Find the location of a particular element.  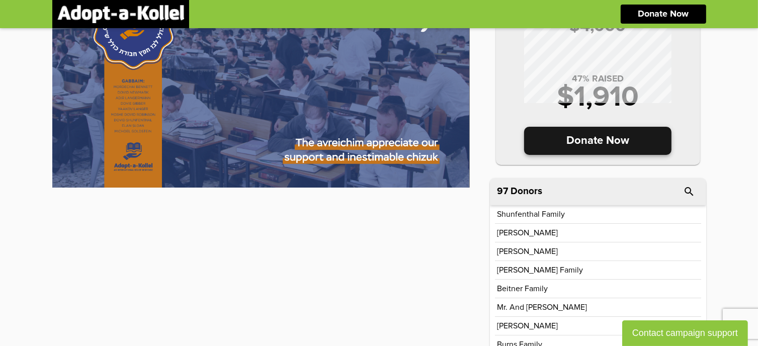

span: 97 is located at coordinates (503, 191).